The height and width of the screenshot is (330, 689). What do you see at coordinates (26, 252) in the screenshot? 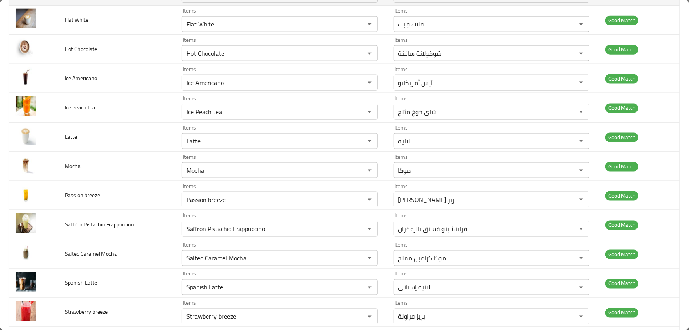
I see `img: Salted Caramel Mocha` at bounding box center [26, 252].